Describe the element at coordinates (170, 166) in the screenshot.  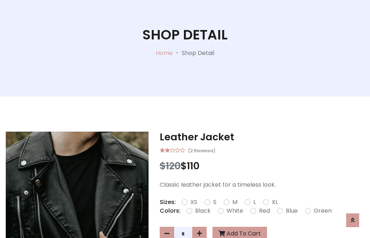
I see `span: $120` at that location.